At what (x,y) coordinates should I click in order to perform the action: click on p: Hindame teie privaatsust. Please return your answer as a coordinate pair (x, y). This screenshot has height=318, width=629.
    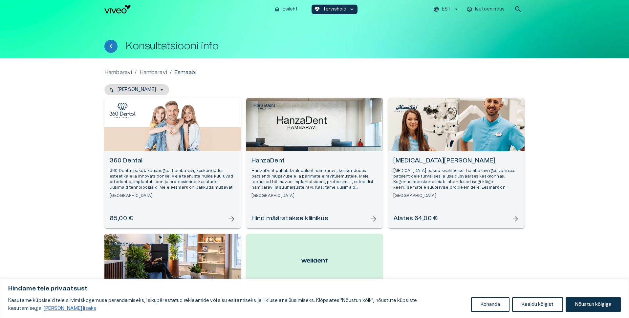
    Looking at the image, I should click on (315, 289).